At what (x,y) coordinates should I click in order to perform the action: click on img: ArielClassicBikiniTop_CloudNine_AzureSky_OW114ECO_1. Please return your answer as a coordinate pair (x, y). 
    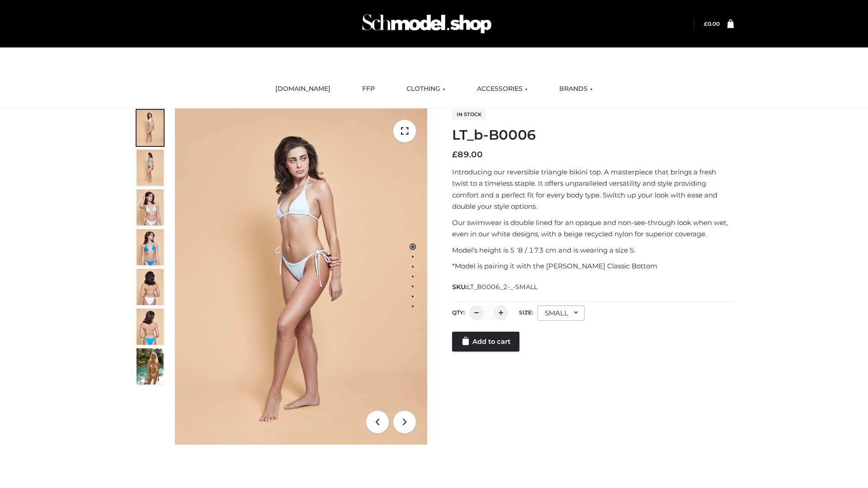
    Looking at the image, I should click on (301, 277).